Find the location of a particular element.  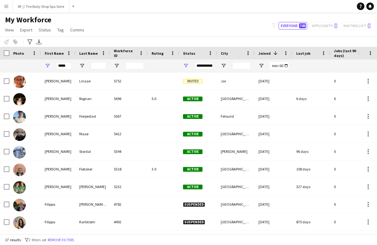

div: Fløtaker is located at coordinates (93, 169).